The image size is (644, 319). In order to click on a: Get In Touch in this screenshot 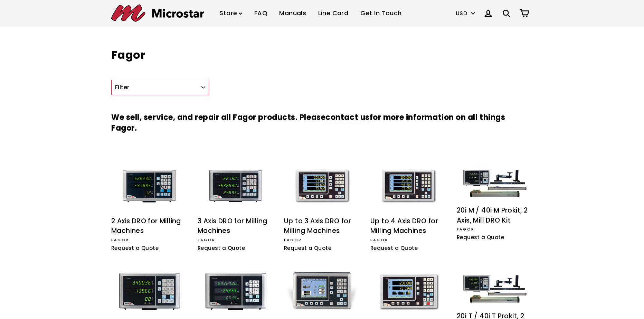, I will do `click(381, 13)`.